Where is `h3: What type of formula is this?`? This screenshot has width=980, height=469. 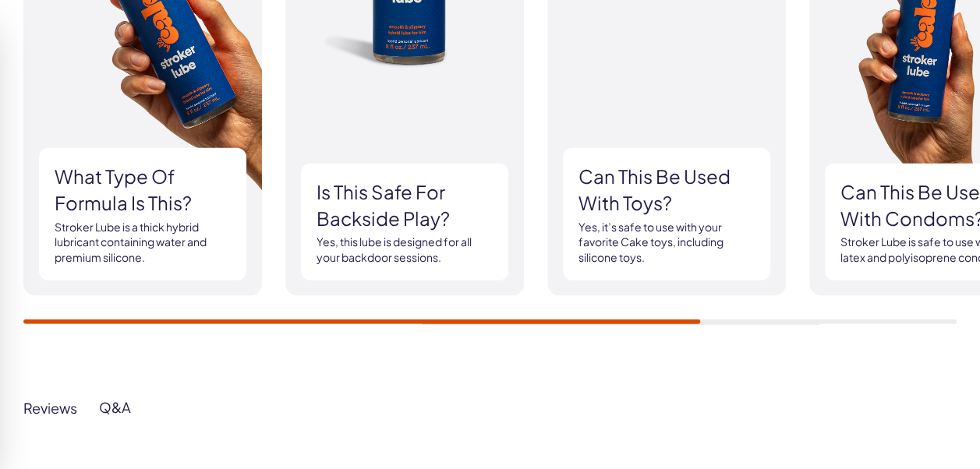 h3: What type of formula is this? is located at coordinates (143, 189).